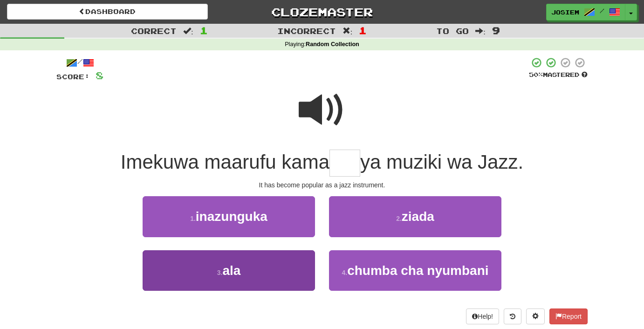  What do you see at coordinates (193, 219) in the screenshot?
I see `small: 1 .` at bounding box center [193, 219].